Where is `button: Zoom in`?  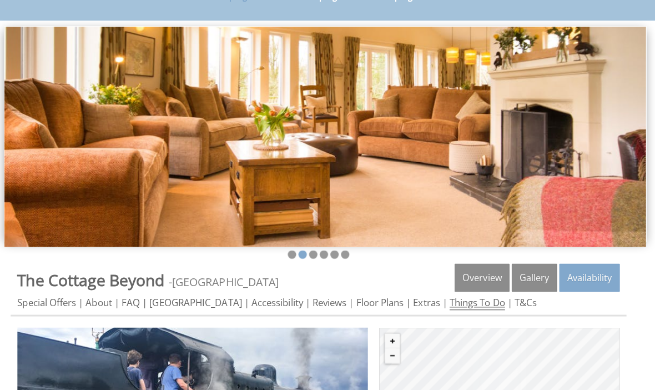
button: Zoom in is located at coordinates (394, 338).